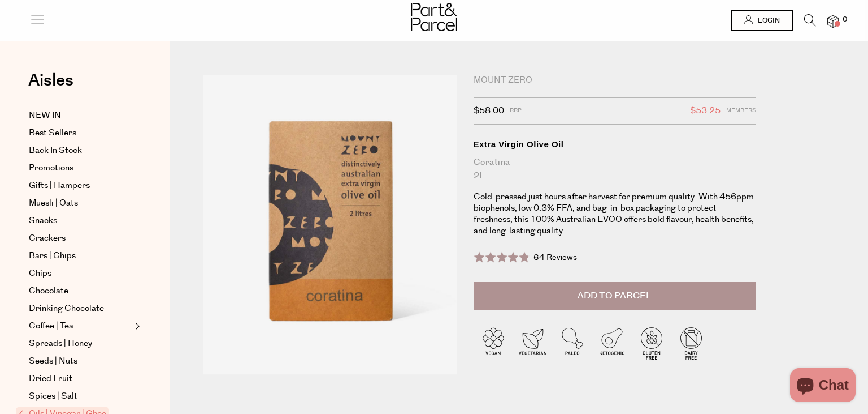  I want to click on span: NEW IN, so click(44, 115).